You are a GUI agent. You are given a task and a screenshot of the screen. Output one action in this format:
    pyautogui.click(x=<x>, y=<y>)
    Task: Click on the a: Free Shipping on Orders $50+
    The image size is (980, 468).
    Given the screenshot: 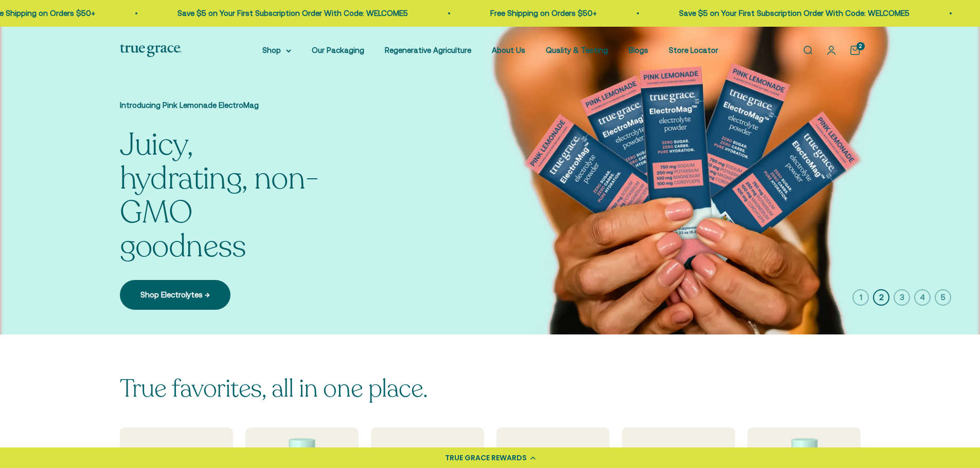 What is the action you would take?
    pyautogui.click(x=534, y=13)
    